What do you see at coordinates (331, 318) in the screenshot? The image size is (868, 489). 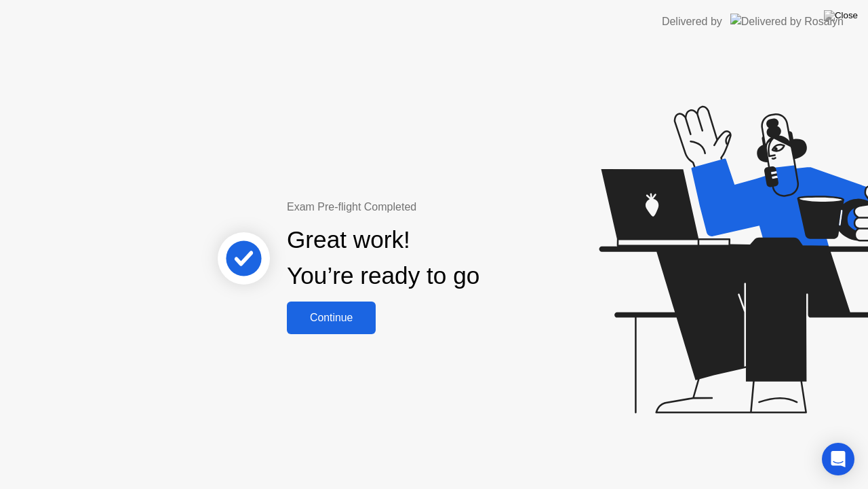 I see `div: Continue` at bounding box center [331, 318].